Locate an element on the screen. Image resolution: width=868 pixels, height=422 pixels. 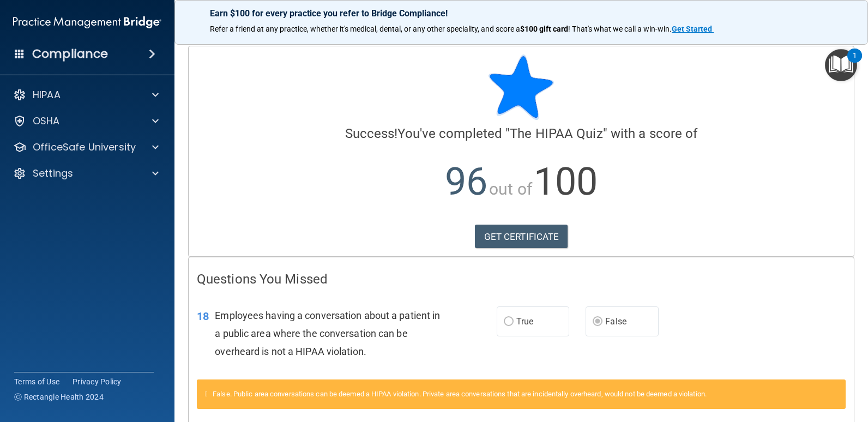
span: ! That's what we call a win-win. is located at coordinates (620, 29).